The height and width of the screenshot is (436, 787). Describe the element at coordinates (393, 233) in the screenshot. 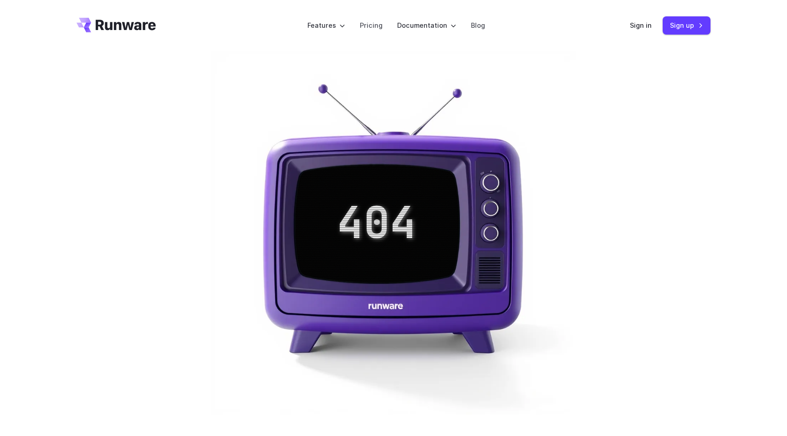

I see `img: Purple 3d television` at that location.